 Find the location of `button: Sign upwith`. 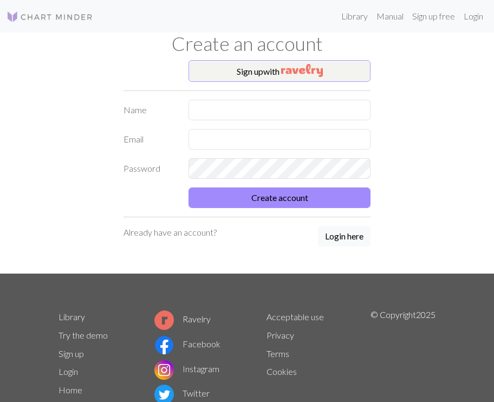

button: Sign upwith is located at coordinates (279, 71).